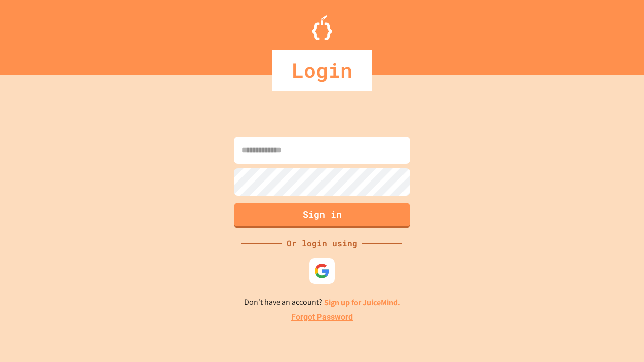  Describe the element at coordinates (362, 302) in the screenshot. I see `a: Sign up for JuiceMind.` at that location.